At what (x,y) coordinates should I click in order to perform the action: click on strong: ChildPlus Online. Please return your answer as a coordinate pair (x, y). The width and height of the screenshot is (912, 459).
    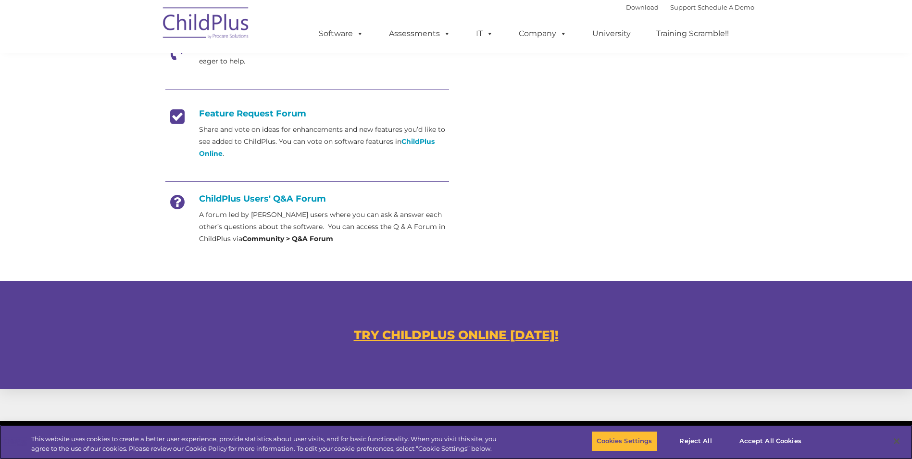
    Looking at the image, I should click on (317, 147).